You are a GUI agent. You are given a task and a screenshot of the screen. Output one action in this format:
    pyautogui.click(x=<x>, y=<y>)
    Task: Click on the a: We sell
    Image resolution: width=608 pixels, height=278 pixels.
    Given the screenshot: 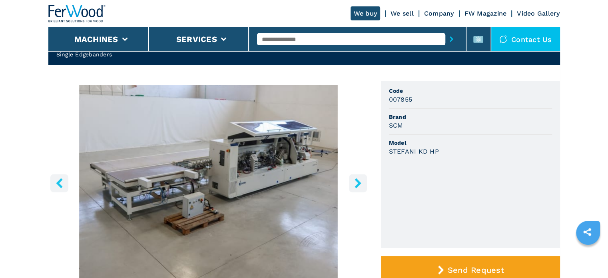 What is the action you would take?
    pyautogui.click(x=402, y=13)
    